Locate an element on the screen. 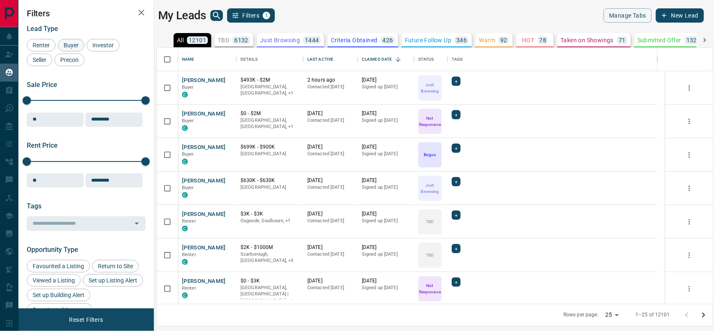 Image resolution: width=714 pixels, height=331 pixels. span: Opportunity Type is located at coordinates (52, 249).